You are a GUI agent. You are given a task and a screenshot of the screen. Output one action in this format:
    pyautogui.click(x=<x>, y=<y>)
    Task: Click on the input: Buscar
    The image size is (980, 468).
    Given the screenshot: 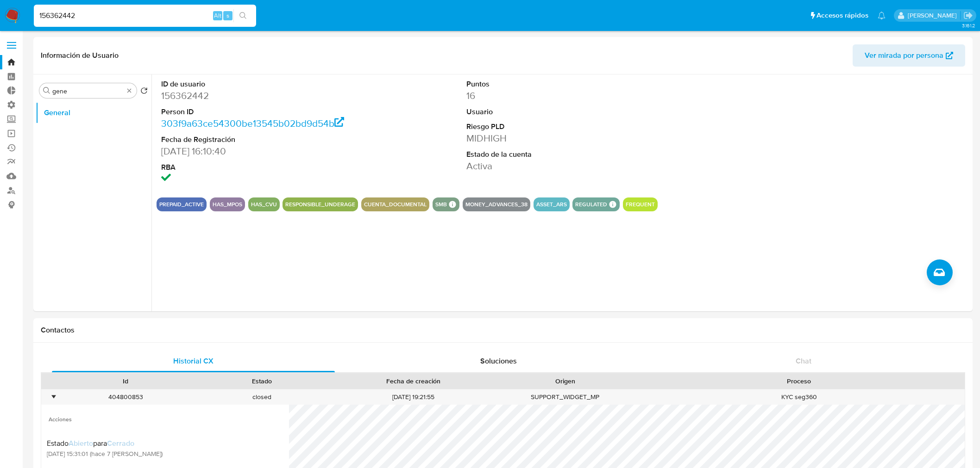 What is the action you would take?
    pyautogui.click(x=88, y=91)
    